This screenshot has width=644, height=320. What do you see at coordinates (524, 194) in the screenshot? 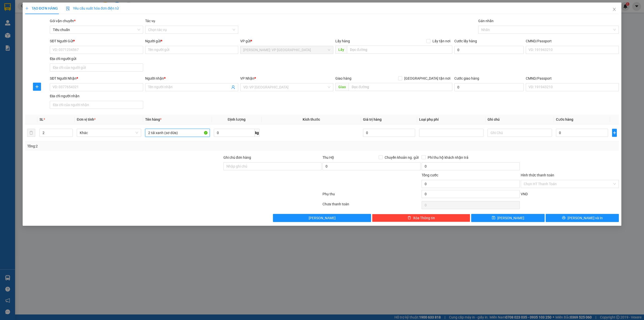
I see `span: VND` at bounding box center [524, 194].